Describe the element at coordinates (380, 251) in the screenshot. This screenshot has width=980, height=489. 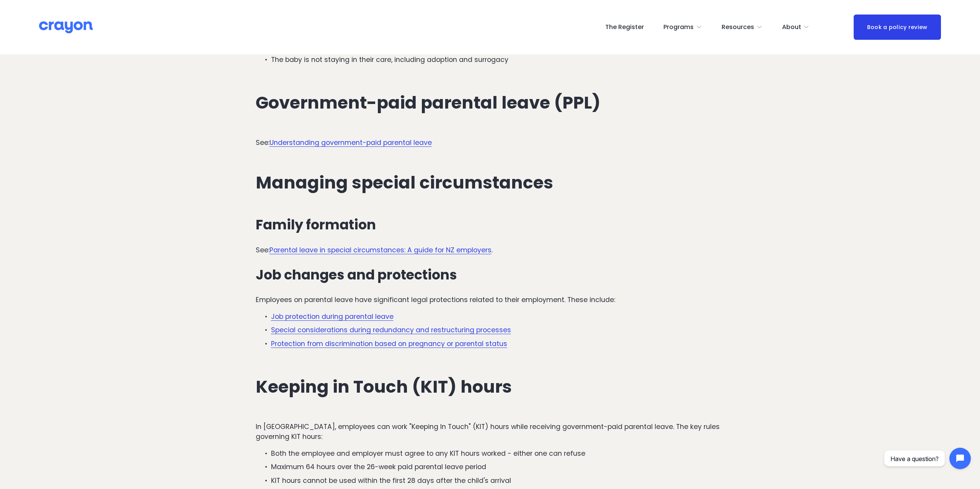
I see `a: Parental leave in special circumstances: A guide for NZ employers` at that location.